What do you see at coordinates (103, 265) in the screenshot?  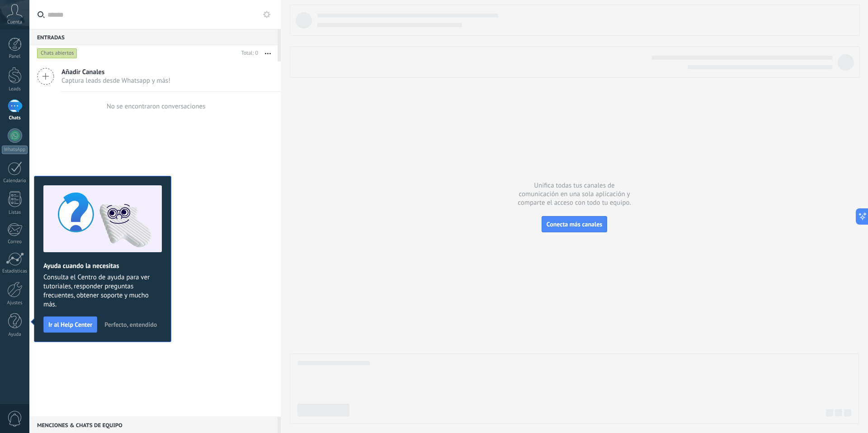 I see `h2: Ayuda cuando la necesitas` at bounding box center [103, 265].